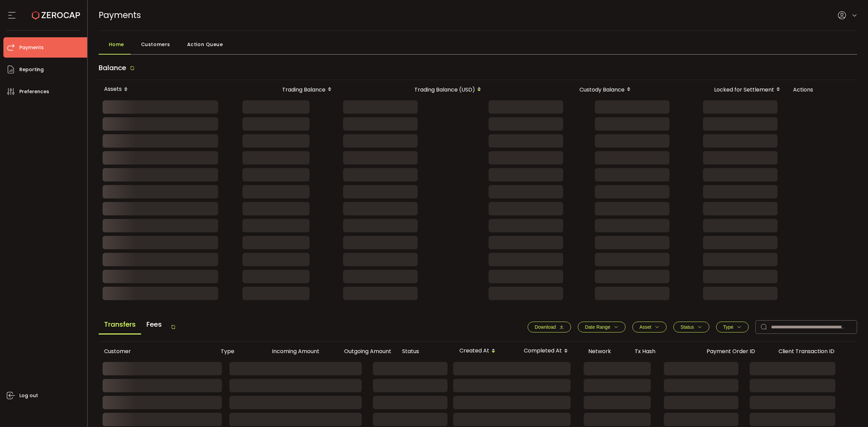 This screenshot has height=427, width=868. I want to click on span: Type, so click(729, 327).